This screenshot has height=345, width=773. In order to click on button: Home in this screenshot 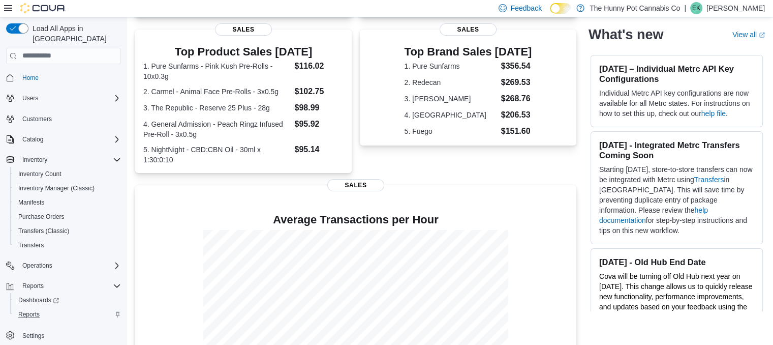, I will do `click(64, 77)`.